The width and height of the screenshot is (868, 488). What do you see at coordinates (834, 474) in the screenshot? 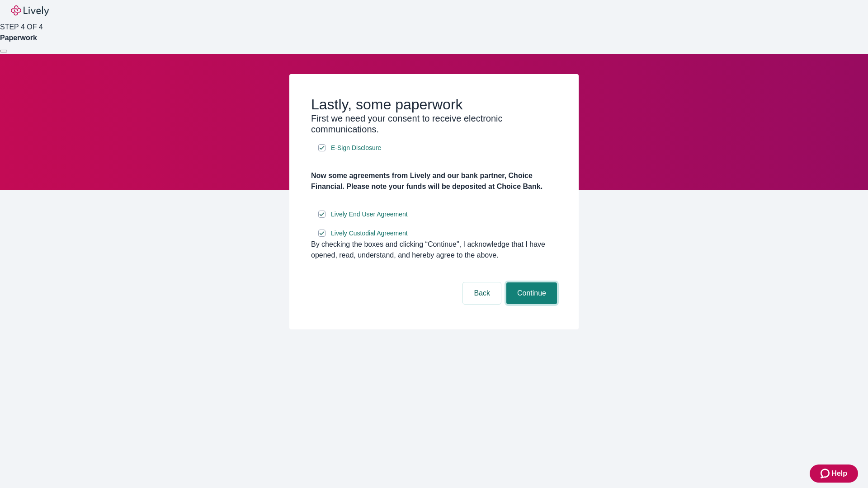
I see `button: Zendesk support iconHelp` at bounding box center [834, 474].